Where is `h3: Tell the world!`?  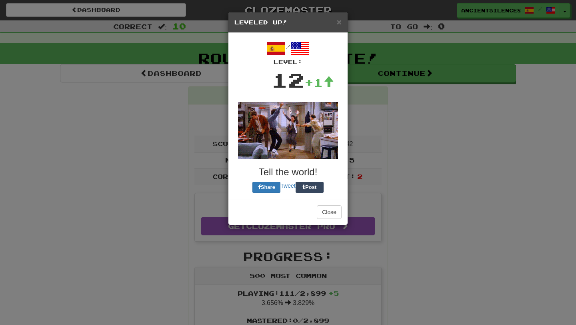
h3: Tell the world! is located at coordinates (288, 172).